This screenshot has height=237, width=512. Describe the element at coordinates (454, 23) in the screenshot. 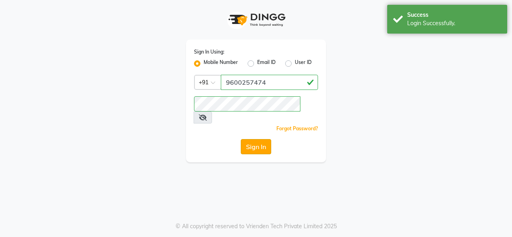

I see `div: Login Successfully.` at that location.